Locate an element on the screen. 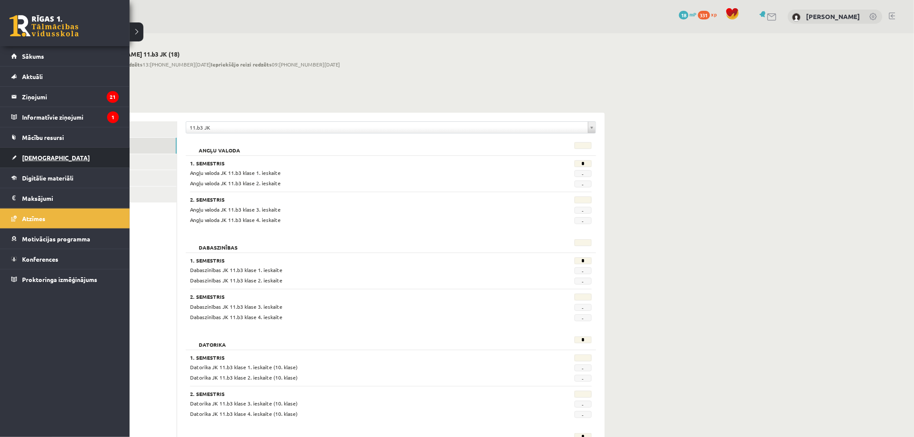 This screenshot has width=914, height=437. span: Angļu valoda JK 11.b3 klase 3. ieskaite is located at coordinates (235, 209).